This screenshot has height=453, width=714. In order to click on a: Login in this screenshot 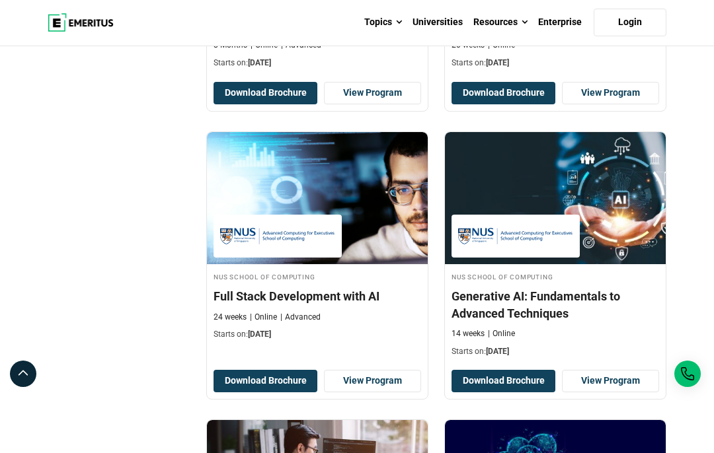, I will do `click(630, 22)`.